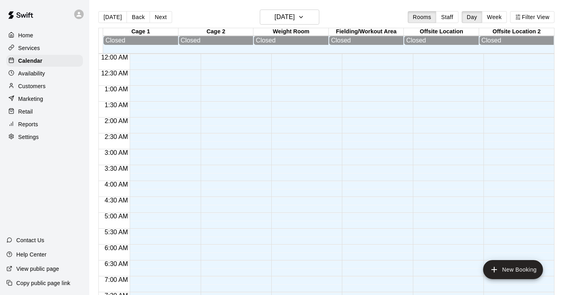 Image resolution: width=564 pixels, height=295 pixels. Describe the element at coordinates (44, 124) in the screenshot. I see `a: Reports` at that location.